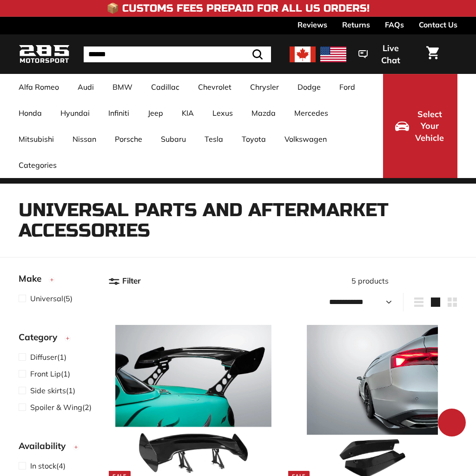 The height and width of the screenshot is (476, 476). What do you see at coordinates (33, 279) in the screenshot?
I see `span: Make` at bounding box center [33, 279].